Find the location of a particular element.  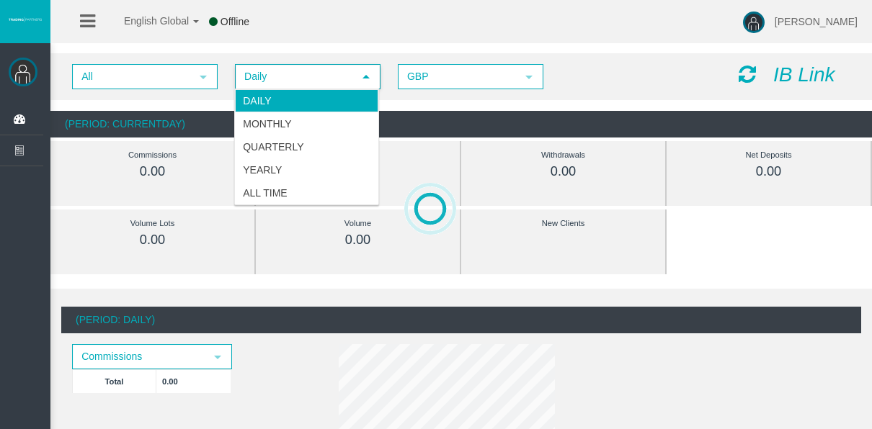

span: Daily is located at coordinates (295, 76).